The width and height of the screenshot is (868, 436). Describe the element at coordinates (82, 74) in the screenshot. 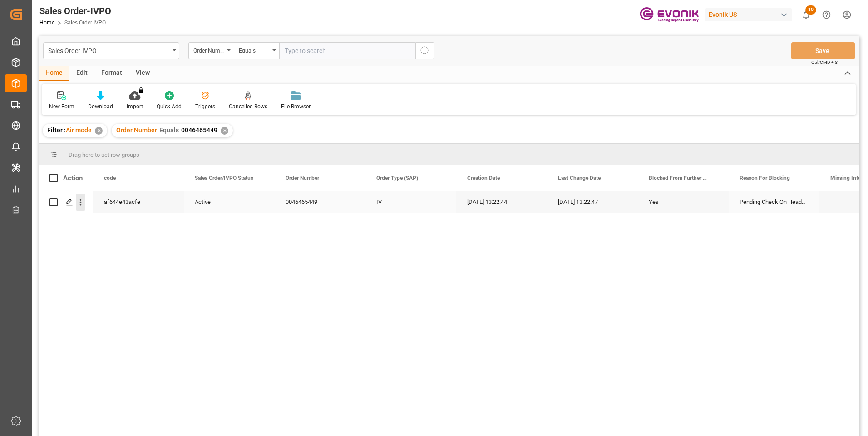

I see `div: Edit` at that location.